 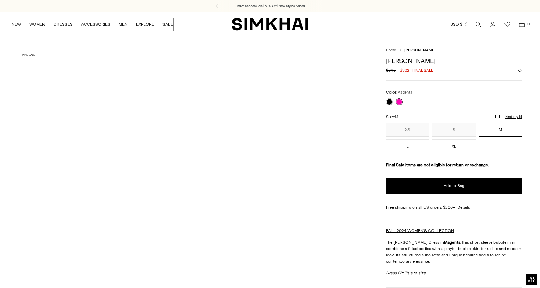 I want to click on span: Magenta, so click(x=404, y=92).